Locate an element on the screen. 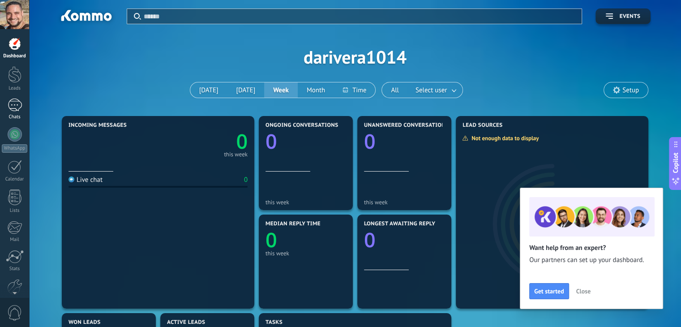 The height and width of the screenshot is (327, 681). span: Won leads is located at coordinates (84, 322).